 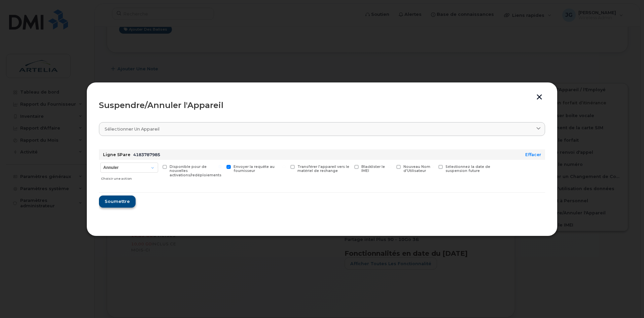 I want to click on div: Suspendre/Annuler l'Appareil, so click(x=322, y=105).